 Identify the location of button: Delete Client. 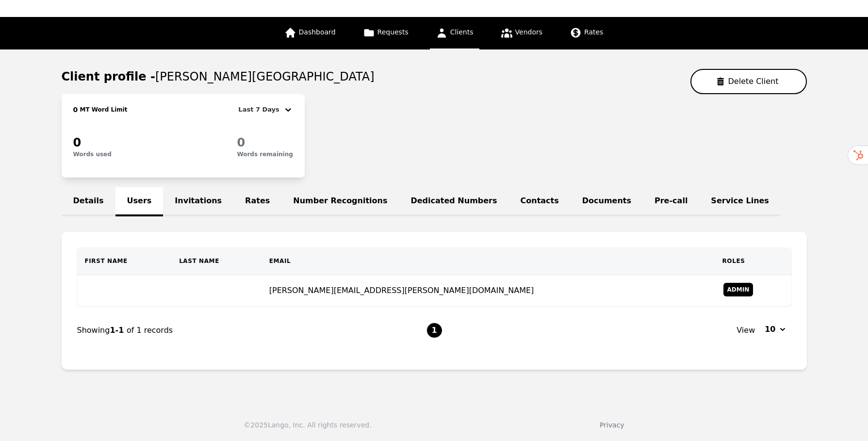
(749, 82).